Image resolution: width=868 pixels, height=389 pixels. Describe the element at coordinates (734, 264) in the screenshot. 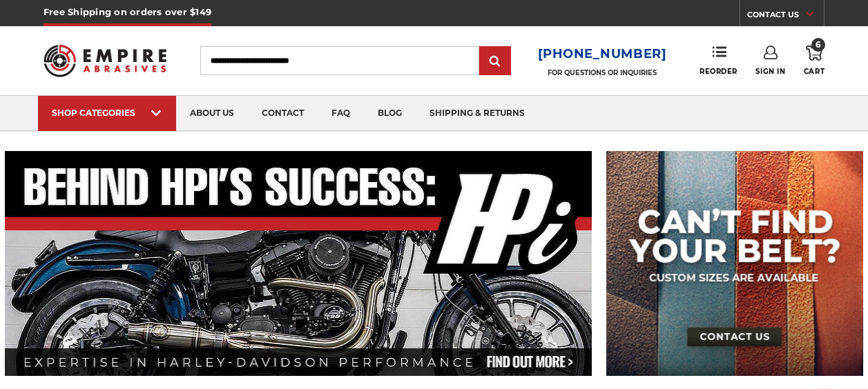

I see `img: promo banner for custom belts.` at that location.